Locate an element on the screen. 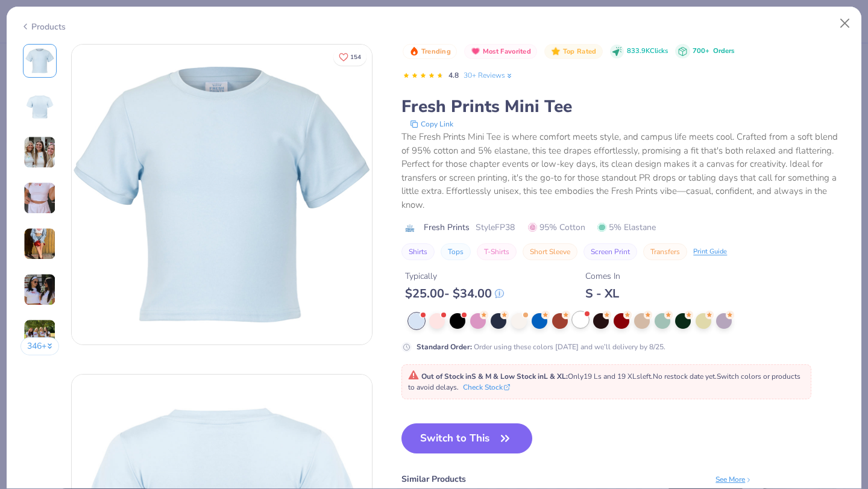 The width and height of the screenshot is (868, 489). strong: Out of Stock in S & M is located at coordinates (457, 377).